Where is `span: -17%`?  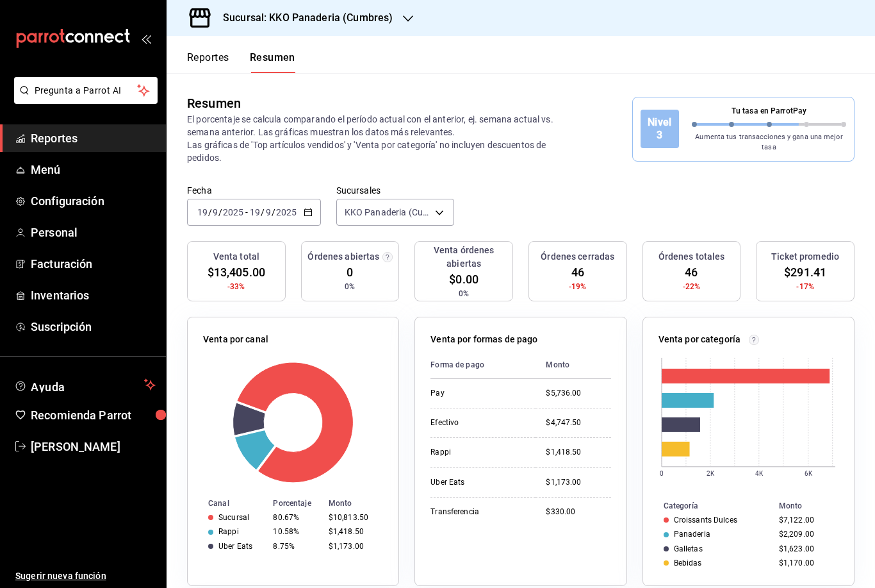 span: -17% is located at coordinates (806, 286).